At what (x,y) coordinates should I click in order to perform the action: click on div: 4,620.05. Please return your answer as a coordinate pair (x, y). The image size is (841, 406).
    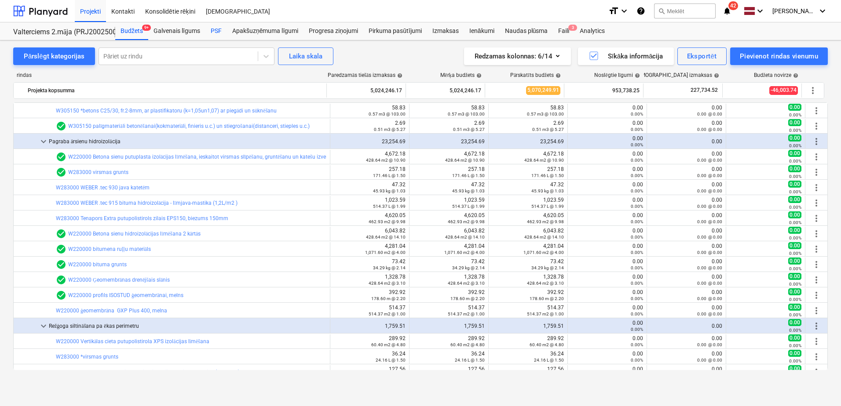
    Looking at the image, I should click on (528, 219).